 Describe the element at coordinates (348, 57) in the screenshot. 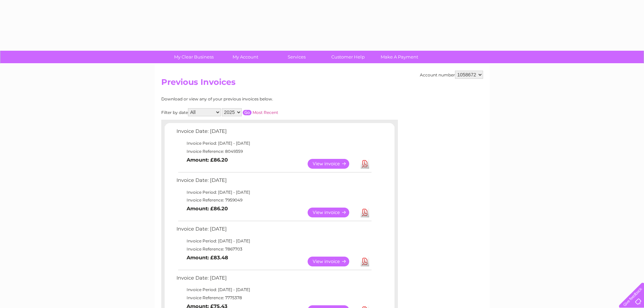

I see `a: Customer Help` at that location.